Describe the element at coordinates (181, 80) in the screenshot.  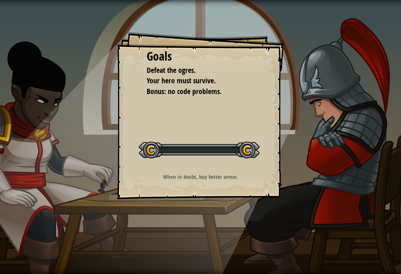
I see `span: Your hero must survive.` at that location.